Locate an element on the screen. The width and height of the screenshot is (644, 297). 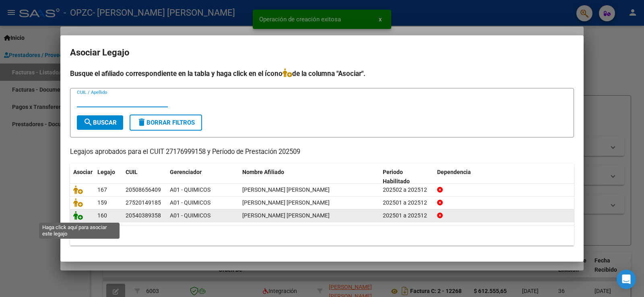
datatable-header-cell: Nombre Afiliado is located at coordinates (309, 177).